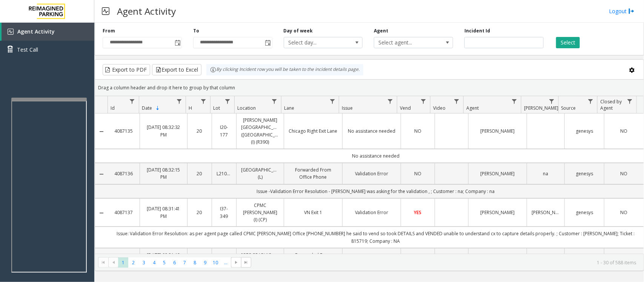 Image resolution: width=644 pixels, height=282 pixels. Describe the element at coordinates (177, 70) in the screenshot. I see `button: Export to Excel` at that location.